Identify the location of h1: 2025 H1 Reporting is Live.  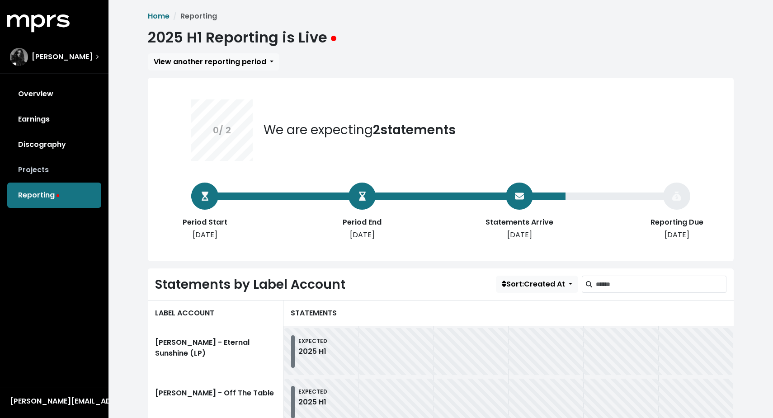
(242, 38).